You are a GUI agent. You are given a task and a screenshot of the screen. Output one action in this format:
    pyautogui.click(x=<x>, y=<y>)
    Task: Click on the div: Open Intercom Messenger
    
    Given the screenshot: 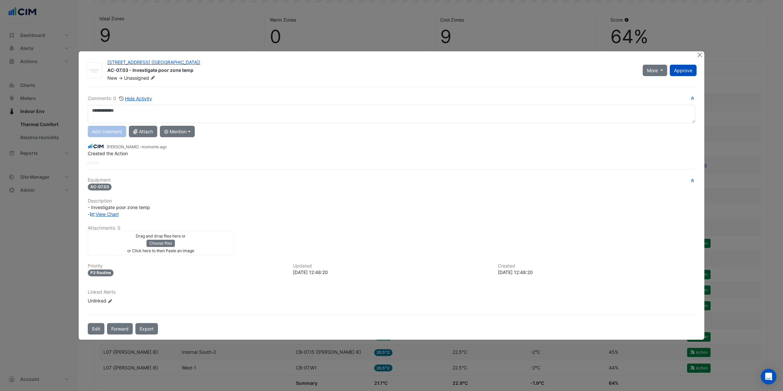 What is the action you would take?
    pyautogui.click(x=769, y=376)
    